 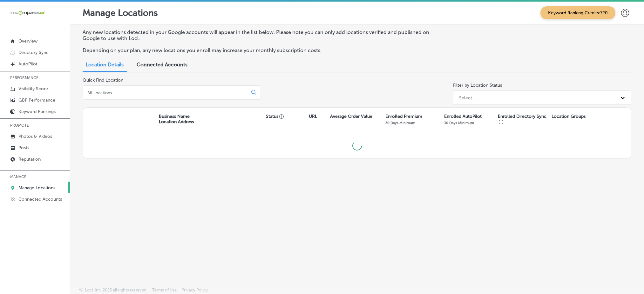 I want to click on p: Enrolled Premium, so click(x=404, y=116).